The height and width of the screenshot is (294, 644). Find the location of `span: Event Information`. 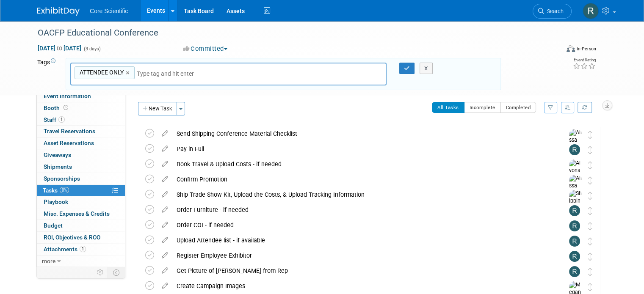

span: Event Information is located at coordinates (68, 96).